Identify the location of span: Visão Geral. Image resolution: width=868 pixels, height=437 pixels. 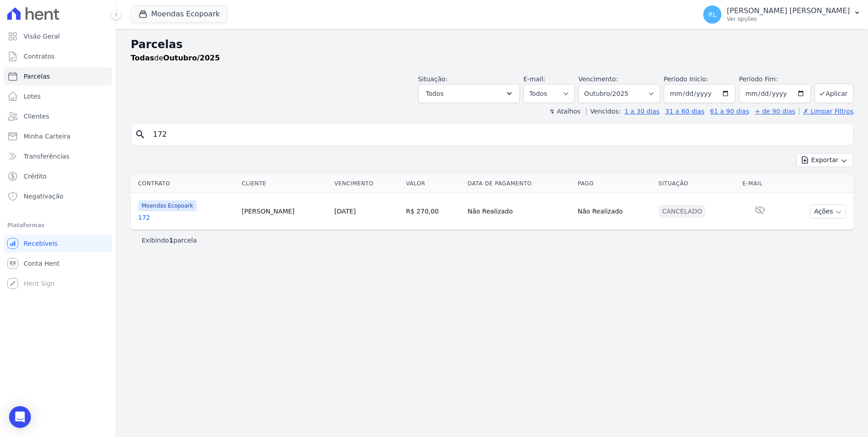
(42, 37).